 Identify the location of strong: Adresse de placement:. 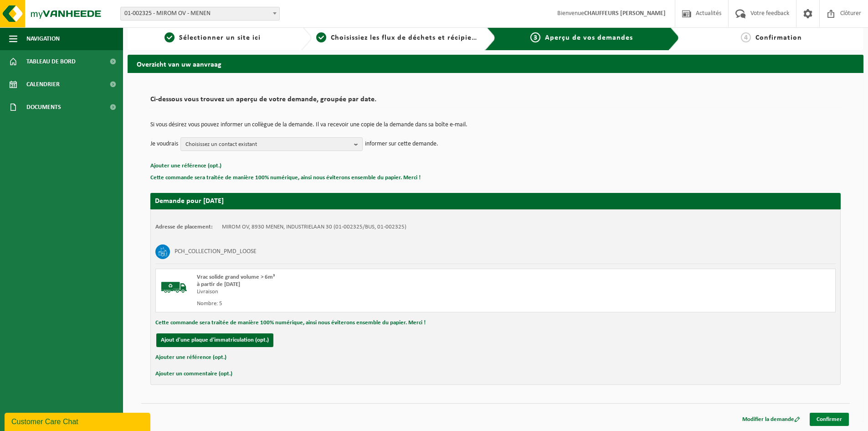
(184, 226).